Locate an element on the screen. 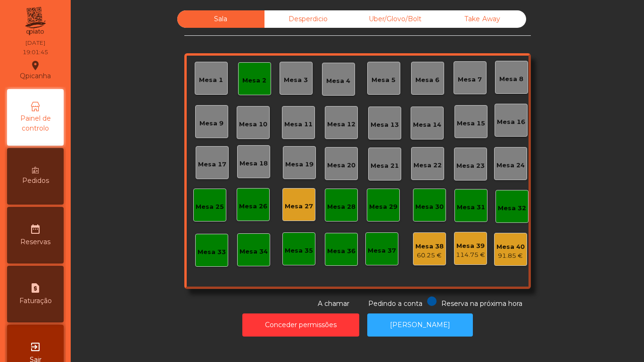 The width and height of the screenshot is (644, 362). div: Mesa 24 is located at coordinates (510, 166).